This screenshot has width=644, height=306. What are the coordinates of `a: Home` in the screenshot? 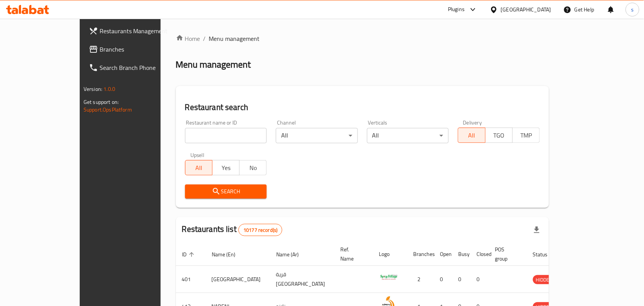 It's located at (188, 39).